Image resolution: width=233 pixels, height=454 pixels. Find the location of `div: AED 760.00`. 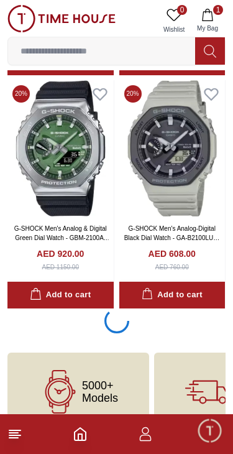

div: AED 760.00 is located at coordinates (172, 267).